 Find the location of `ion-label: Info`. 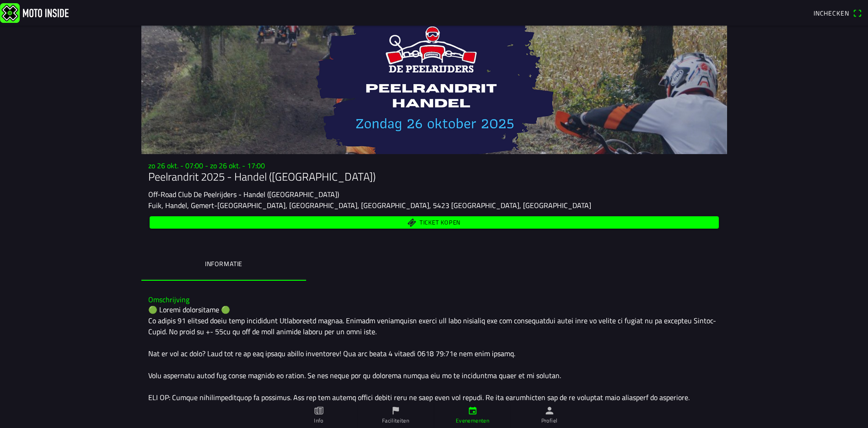

ion-label: Info is located at coordinates (318, 420).